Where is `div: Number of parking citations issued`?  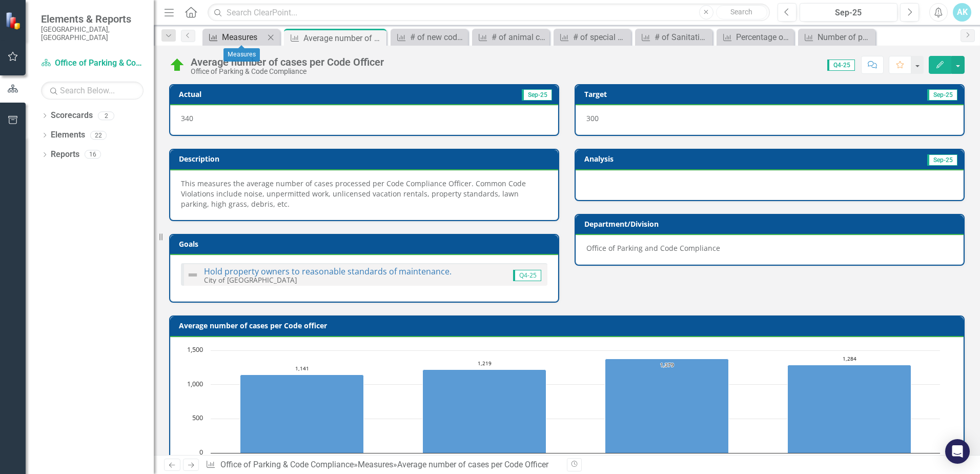
div: Number of parking citations issued is located at coordinates (845, 37).